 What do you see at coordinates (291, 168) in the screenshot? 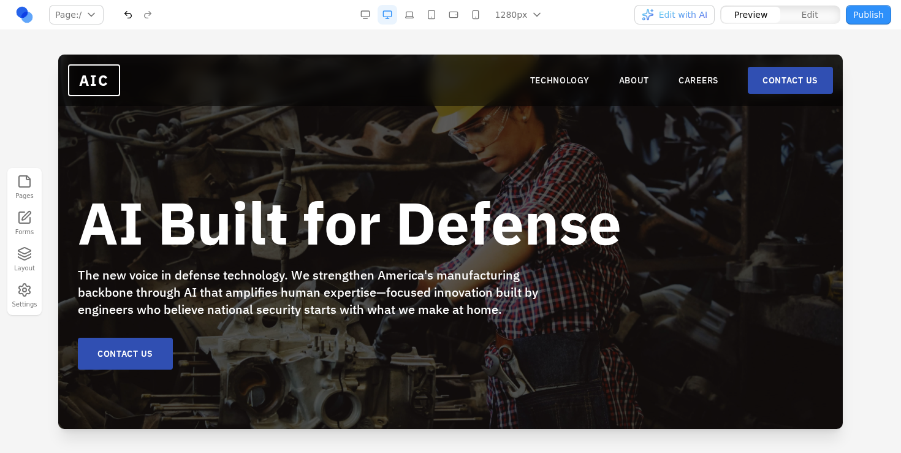
I see `b: AI Built for Defense` at bounding box center [291, 168].